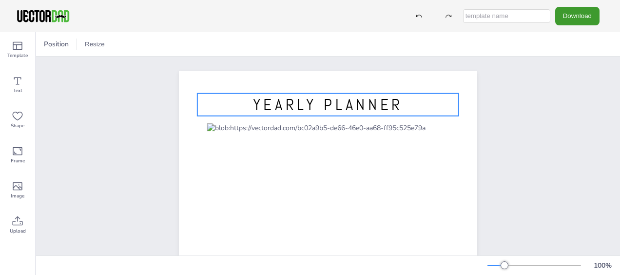  Describe the element at coordinates (56, 44) in the screenshot. I see `span: Position` at that location.